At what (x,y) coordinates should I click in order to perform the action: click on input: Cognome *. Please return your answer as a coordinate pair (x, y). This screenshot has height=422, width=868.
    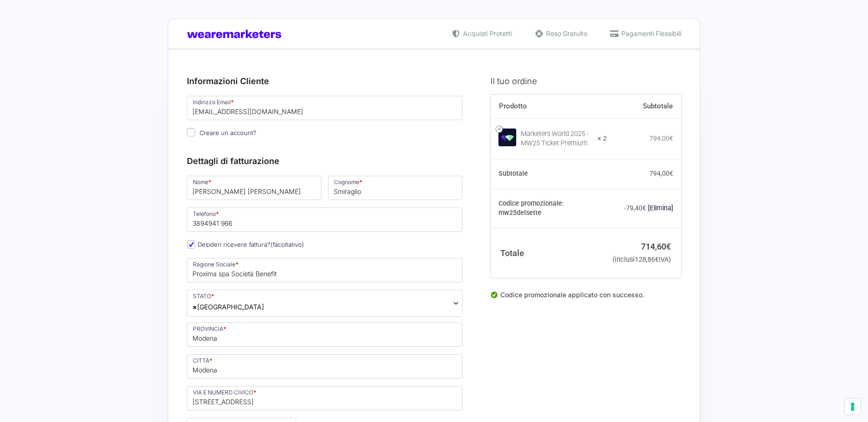
    Looking at the image, I should click on (396, 188).